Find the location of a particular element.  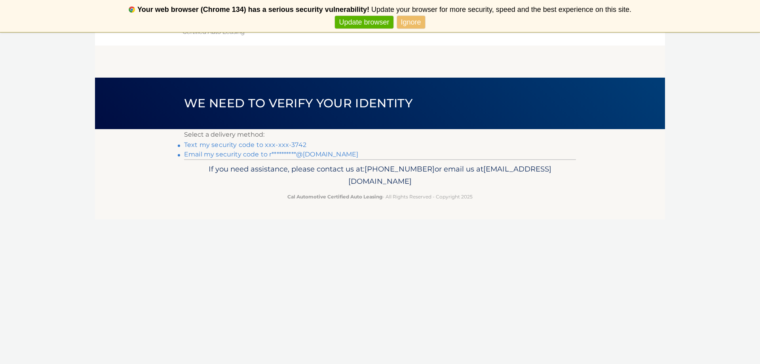

strong: Cal Automotive Certified Auto Leasing is located at coordinates (335, 196).